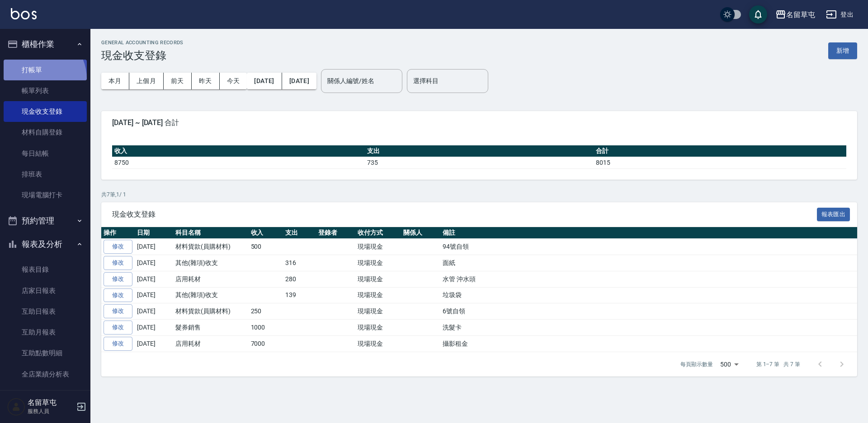 The image size is (868, 423). Describe the element at coordinates (146, 81) in the screenshot. I see `button: 上個月` at that location.